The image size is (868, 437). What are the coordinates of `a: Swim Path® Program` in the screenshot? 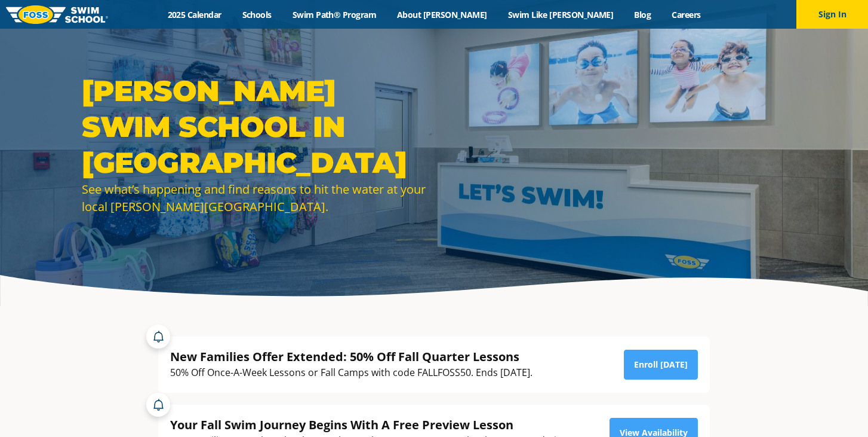 It's located at (334, 15).